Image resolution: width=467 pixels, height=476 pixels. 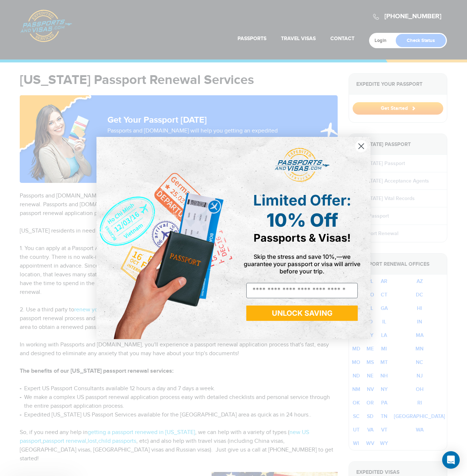 What do you see at coordinates (302, 221) in the screenshot?
I see `span: 10% Off` at bounding box center [302, 221].